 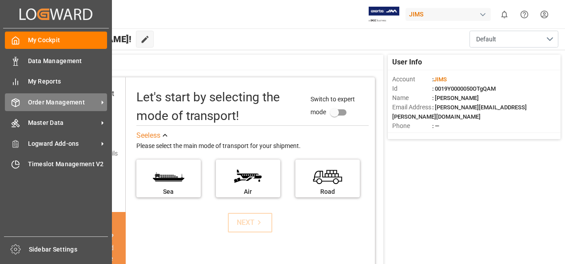 I want to click on span: : Shipper, so click(x=443, y=135).